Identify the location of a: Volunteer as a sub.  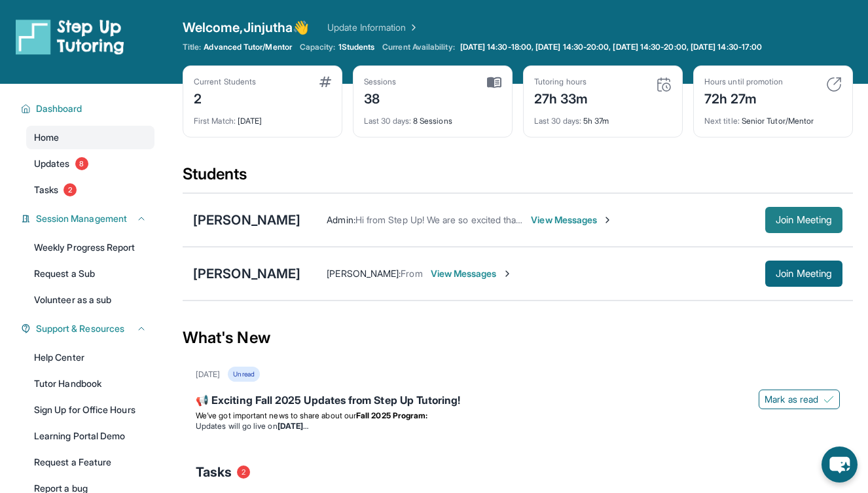
(90, 300).